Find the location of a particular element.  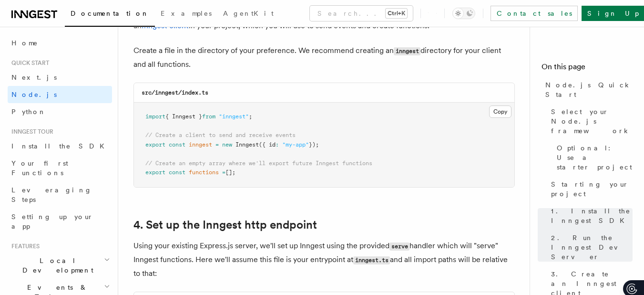

span: Inngest tour is located at coordinates (31, 131).